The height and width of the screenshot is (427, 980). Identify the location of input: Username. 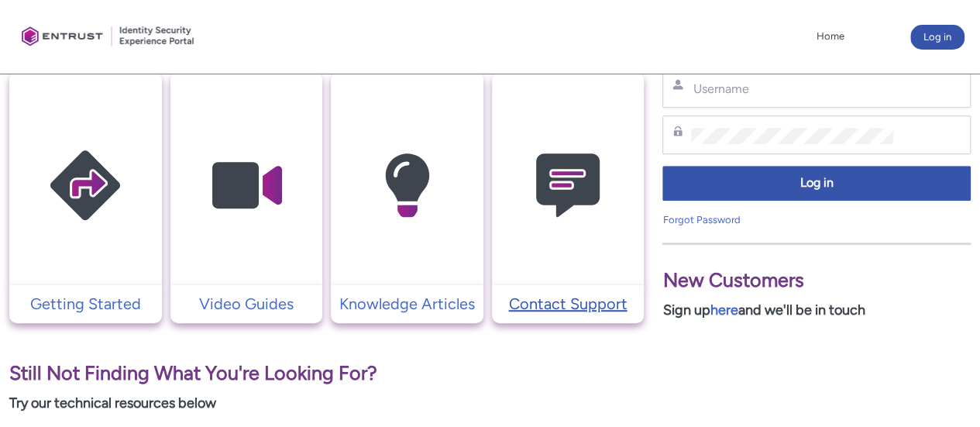
(792, 88).